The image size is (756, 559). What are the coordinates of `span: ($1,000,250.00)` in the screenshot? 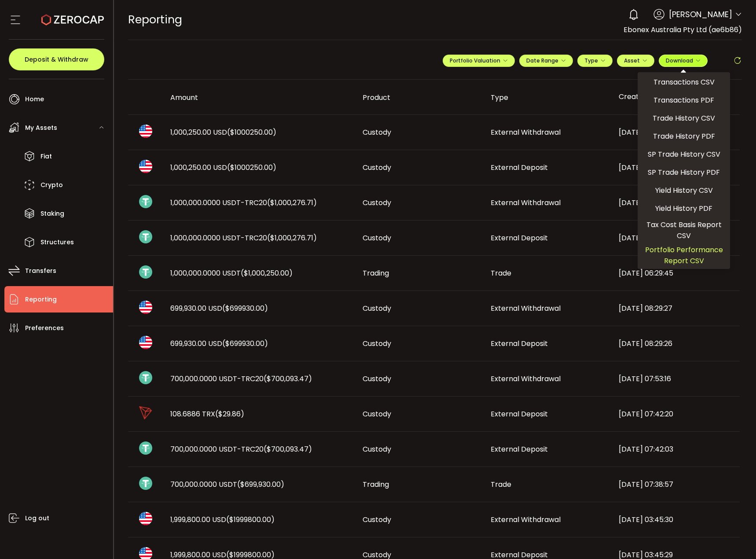 It's located at (266, 273).